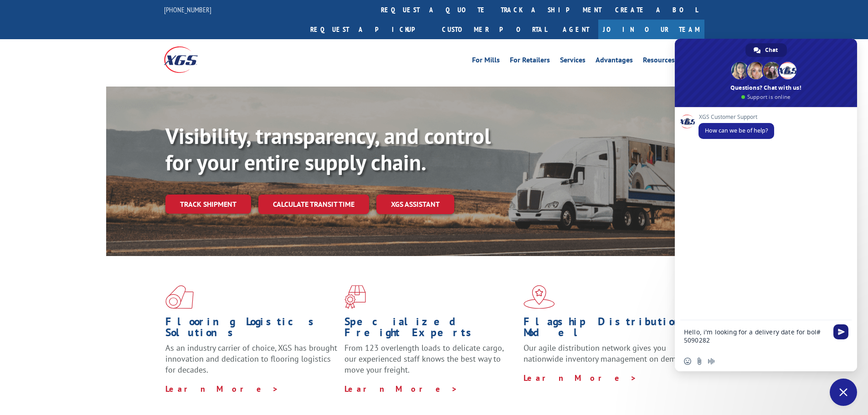 The image size is (868, 415). Describe the element at coordinates (252, 329) in the screenshot. I see `h1: Flooring Logistics Solutions` at that location.